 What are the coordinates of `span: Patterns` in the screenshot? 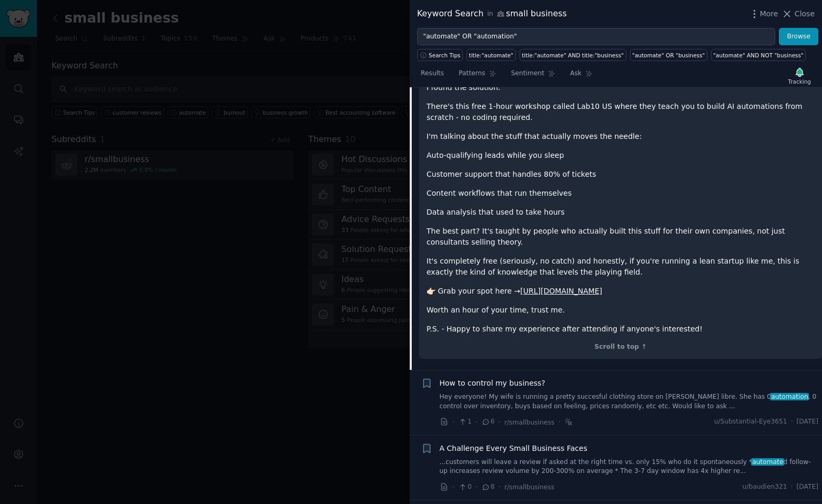 It's located at (472, 74).